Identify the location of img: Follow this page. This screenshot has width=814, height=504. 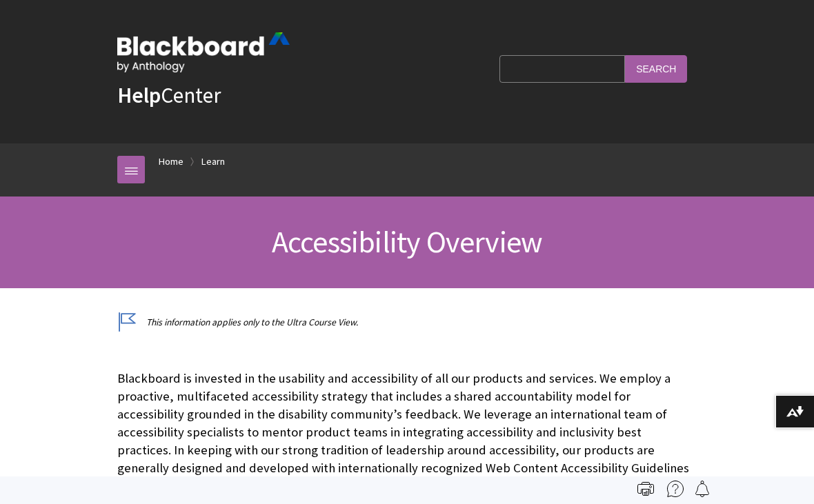
(702, 489).